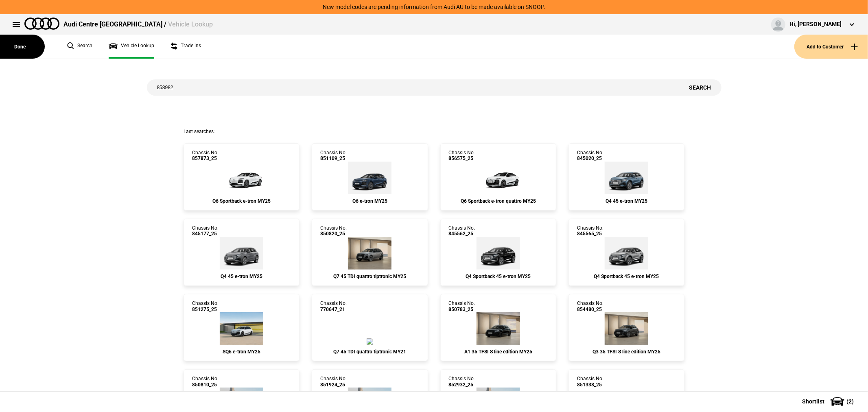  Describe the element at coordinates (186, 47) in the screenshot. I see `a: Trade ins` at that location.